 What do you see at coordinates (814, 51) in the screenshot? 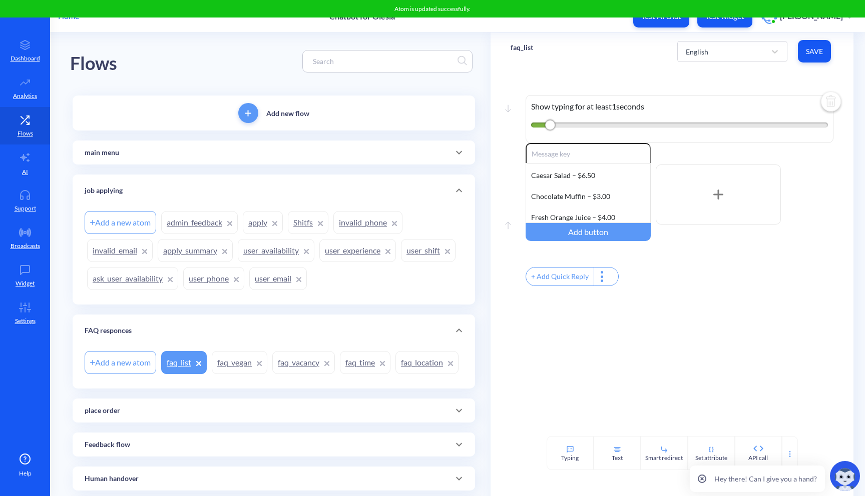
I see `button: Save` at bounding box center [814, 51].